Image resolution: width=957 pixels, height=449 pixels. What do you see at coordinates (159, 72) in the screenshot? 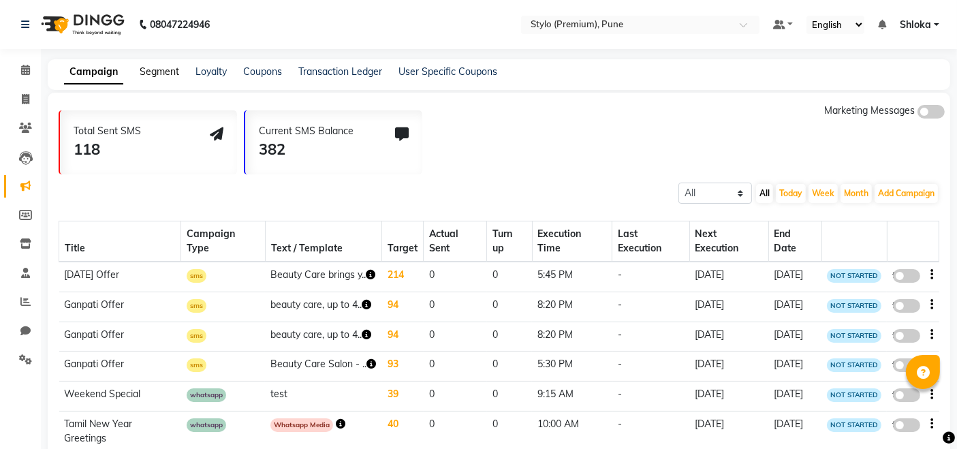
I see `a: Segment` at bounding box center [159, 72].